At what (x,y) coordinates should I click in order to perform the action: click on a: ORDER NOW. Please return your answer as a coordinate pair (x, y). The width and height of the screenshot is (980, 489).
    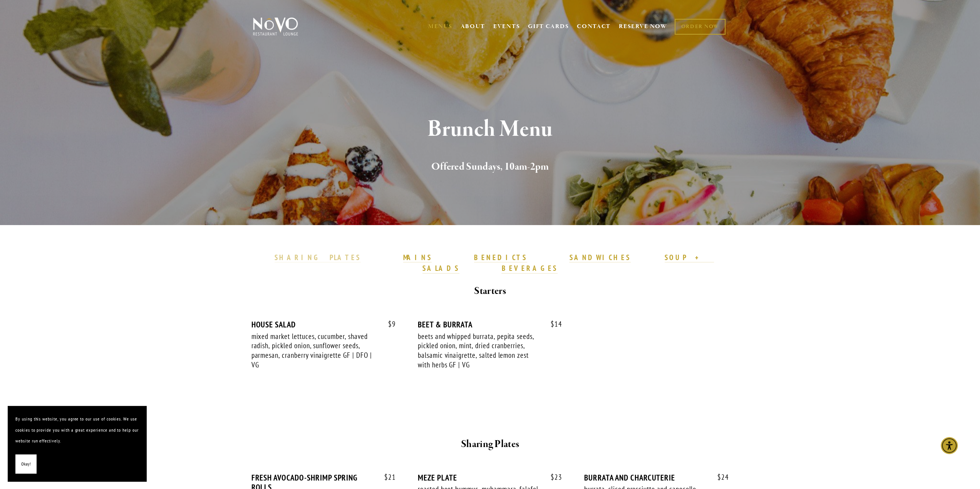
    Looking at the image, I should click on (700, 27).